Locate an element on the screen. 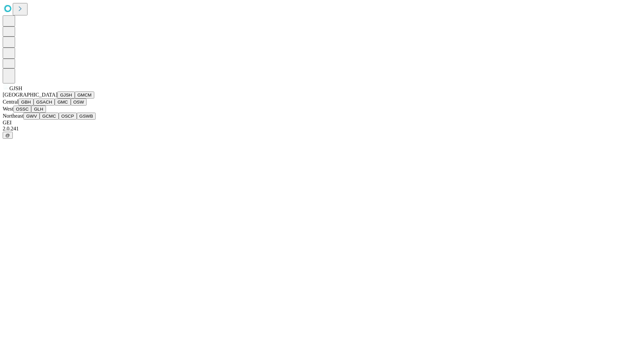 Image resolution: width=644 pixels, height=362 pixels. button: GSACH is located at coordinates (44, 102).